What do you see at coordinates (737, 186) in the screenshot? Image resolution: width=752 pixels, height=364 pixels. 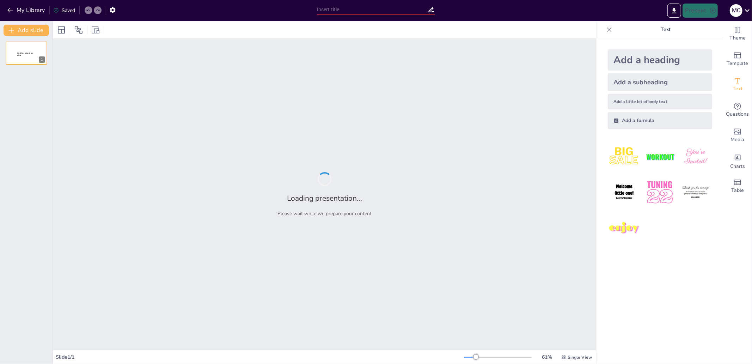 I see `div: Add a table` at bounding box center [737, 186].